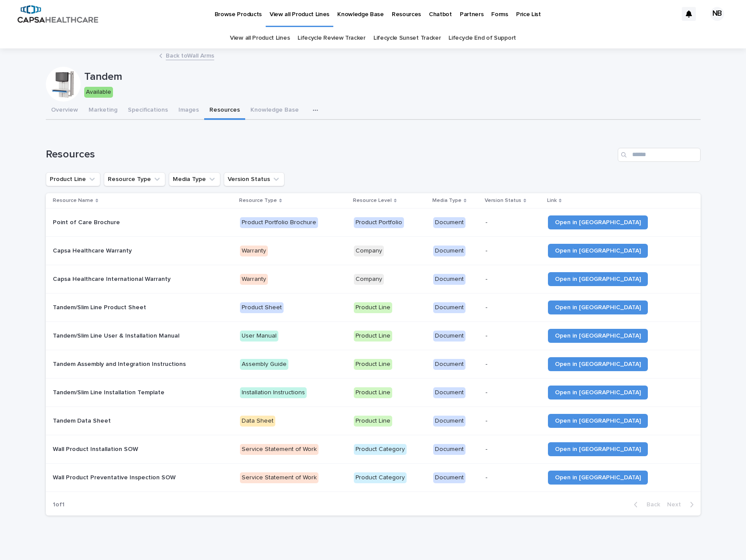 This screenshot has height=560, width=746. I want to click on a: Lifecycle End of Support, so click(482, 38).